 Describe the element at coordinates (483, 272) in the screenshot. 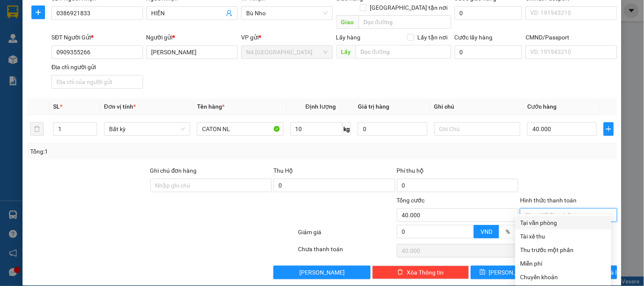

I see `span: save` at that location.